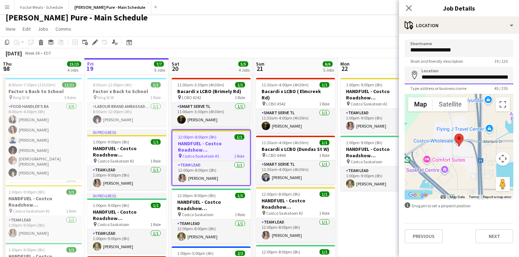  I want to click on span: Short and friendly description, so click(437, 61).